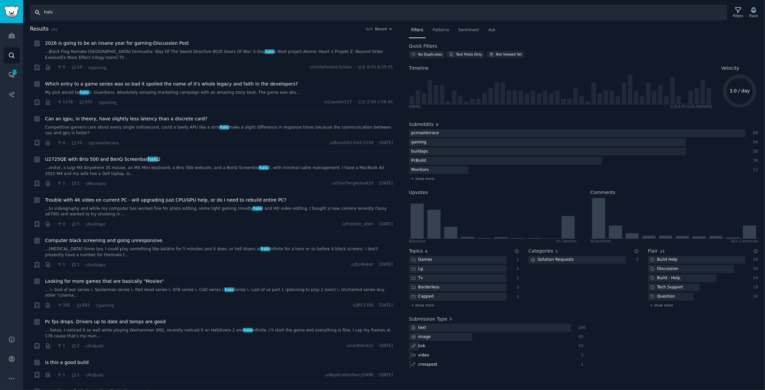 Image resolution: width=765 pixels, height=390 pixels. I want to click on span: Pc fps drops. Drivers up to date and temps are good, so click(105, 322).